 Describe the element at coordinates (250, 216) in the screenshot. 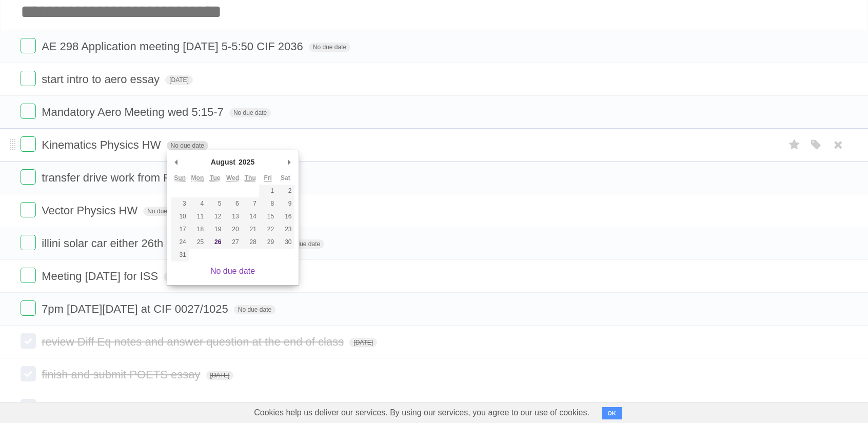

I see `button: 14` at that location.